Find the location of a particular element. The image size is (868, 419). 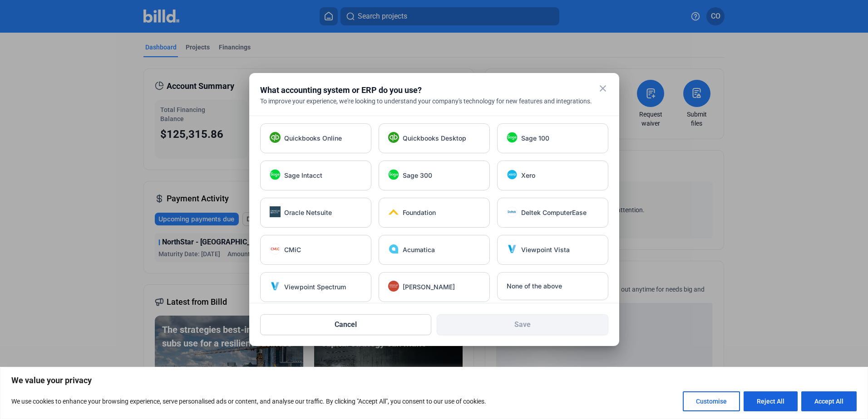

span: Oracle Netsuite is located at coordinates (308, 213).